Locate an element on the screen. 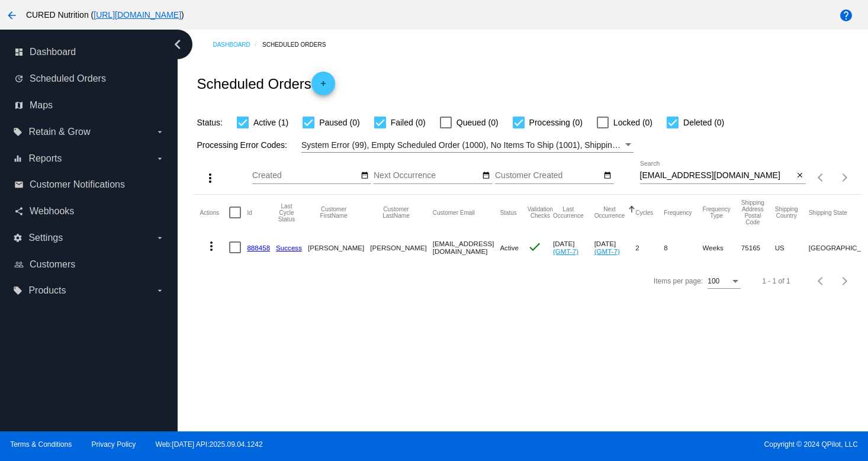  mat-icon: help is located at coordinates (847, 15).